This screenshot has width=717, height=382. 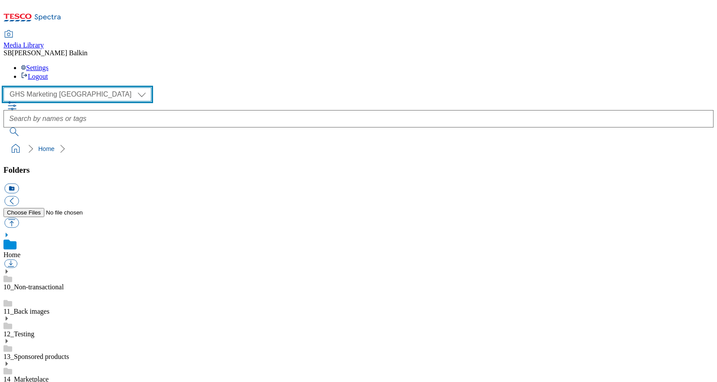 What do you see at coordinates (358, 170) in the screenshot?
I see `h3: Folders` at bounding box center [358, 170].